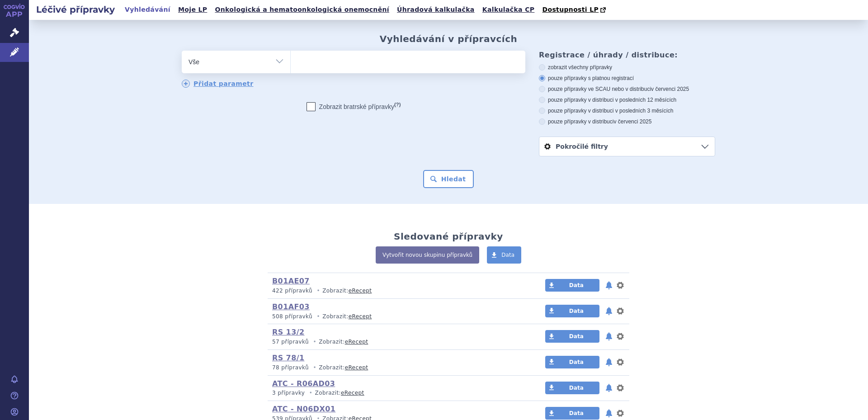  Describe the element at coordinates (303, 383) in the screenshot. I see `a: ATC - R06AD03` at that location.